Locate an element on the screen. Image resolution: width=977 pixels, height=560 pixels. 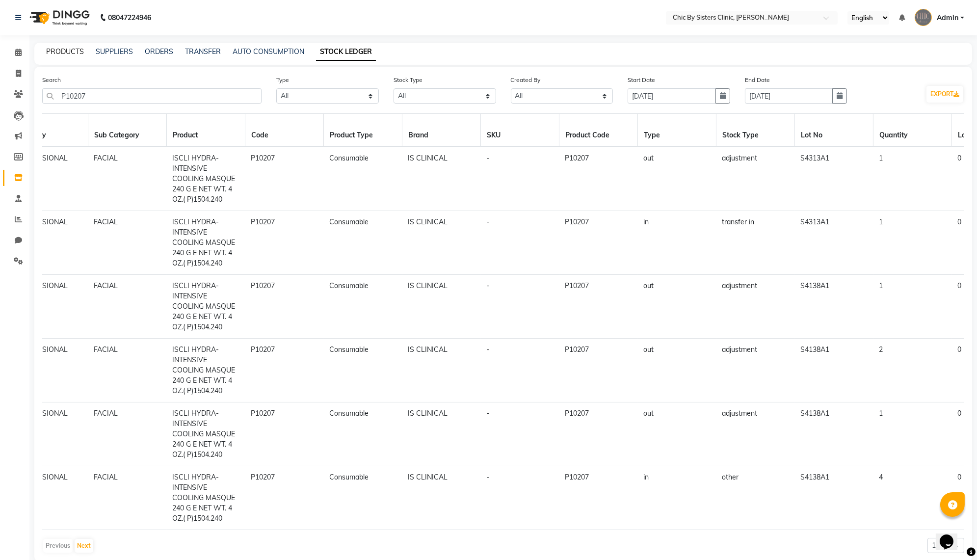
th: Product Code is located at coordinates (598, 130).